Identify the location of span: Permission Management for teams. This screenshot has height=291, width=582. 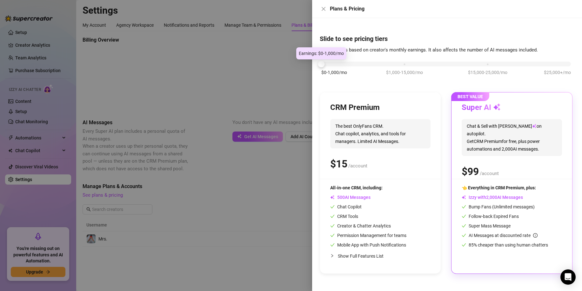
(368, 235).